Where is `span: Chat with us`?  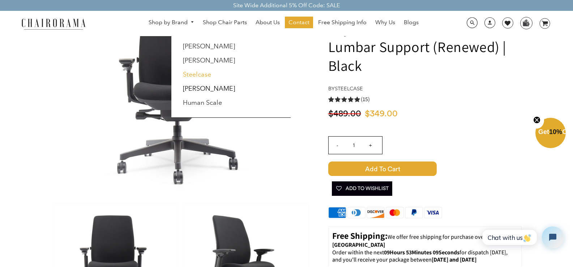 span: Chat with us is located at coordinates (35, 17).